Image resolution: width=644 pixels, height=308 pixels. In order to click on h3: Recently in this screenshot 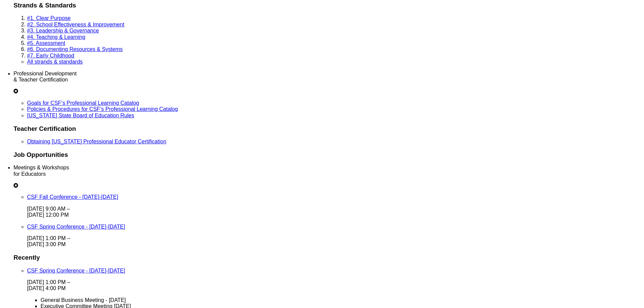, I will do `click(328, 258)`.